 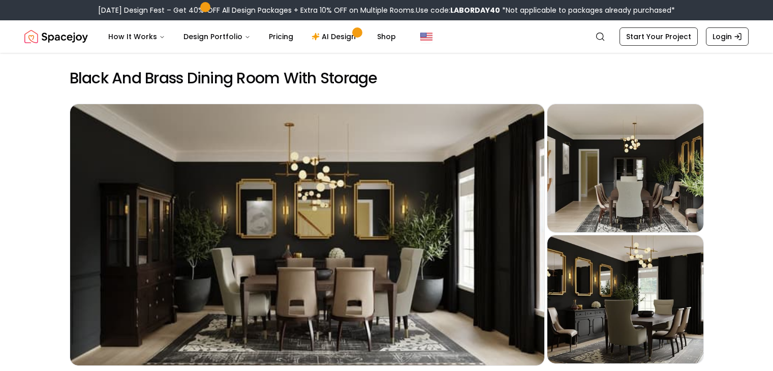 What do you see at coordinates (658, 37) in the screenshot?
I see `a: Start Your Project` at bounding box center [658, 37].